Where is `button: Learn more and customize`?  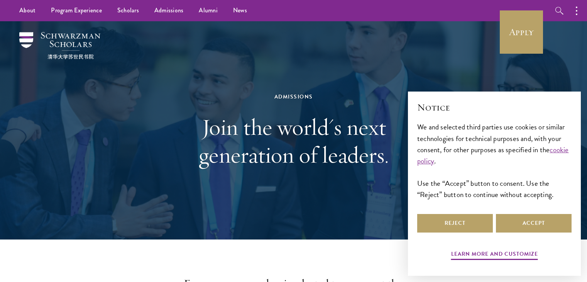 button: Learn more and customize is located at coordinates (494, 255).